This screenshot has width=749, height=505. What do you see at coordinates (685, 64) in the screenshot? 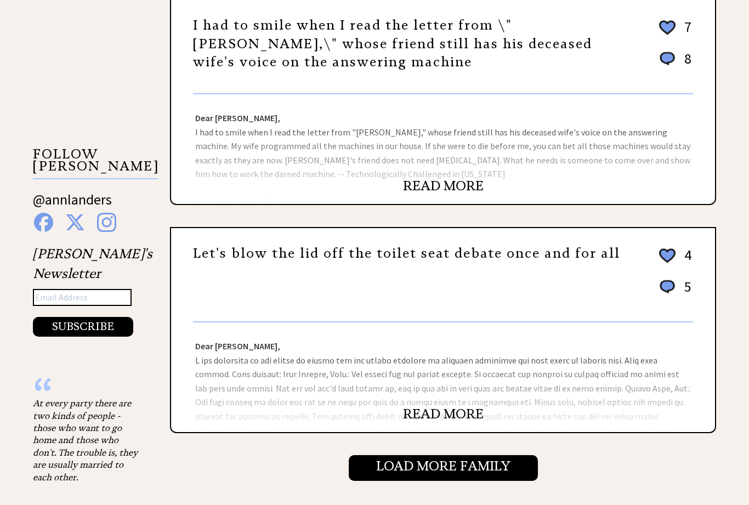
I see `td: 8` at bounding box center [685, 64].